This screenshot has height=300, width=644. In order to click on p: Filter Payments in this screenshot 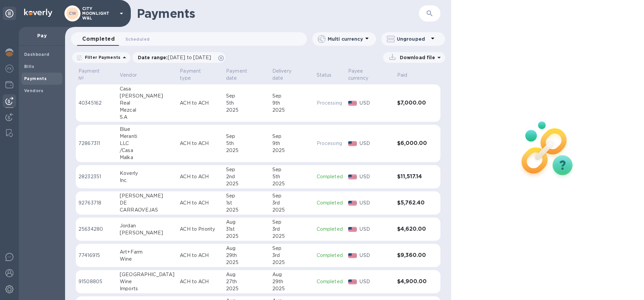, I will do `click(102, 57)`.